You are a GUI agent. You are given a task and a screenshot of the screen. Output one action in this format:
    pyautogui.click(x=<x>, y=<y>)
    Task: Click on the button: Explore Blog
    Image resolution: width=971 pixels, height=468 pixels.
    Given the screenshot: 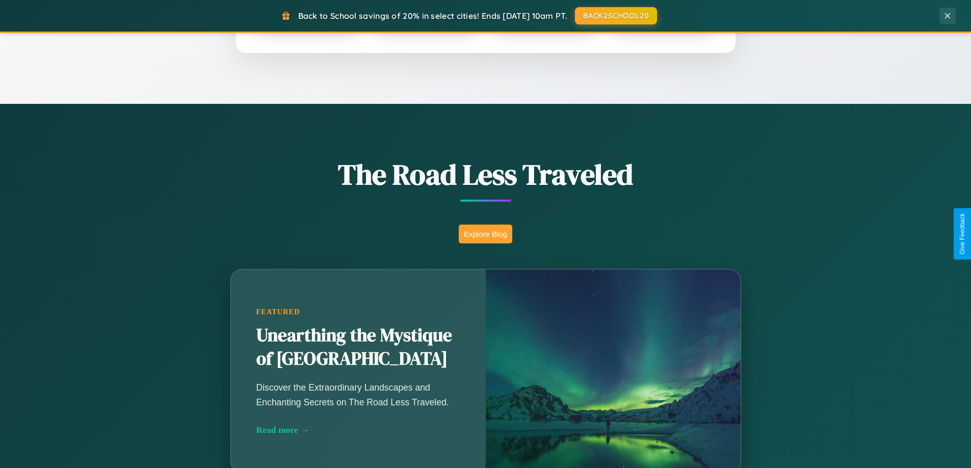 What is the action you would take?
    pyautogui.click(x=485, y=234)
    